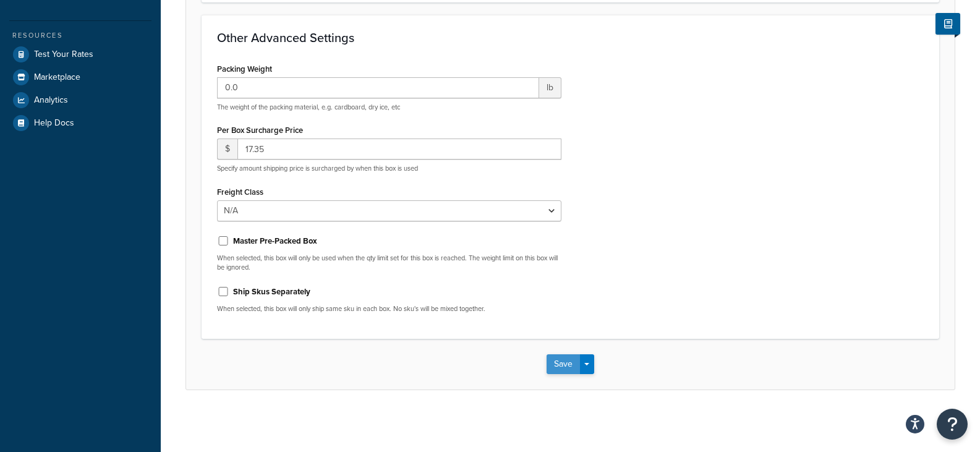  I want to click on label: Freight Class, so click(240, 192).